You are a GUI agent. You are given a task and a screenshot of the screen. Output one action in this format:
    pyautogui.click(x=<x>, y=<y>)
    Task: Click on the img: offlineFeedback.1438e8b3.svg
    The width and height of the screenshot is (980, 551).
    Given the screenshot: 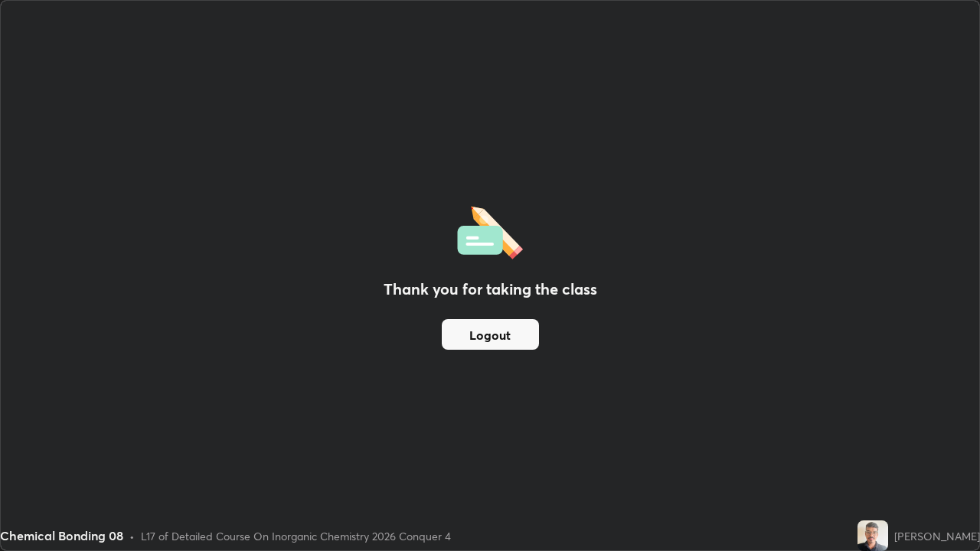 What is the action you would take?
    pyautogui.click(x=490, y=230)
    